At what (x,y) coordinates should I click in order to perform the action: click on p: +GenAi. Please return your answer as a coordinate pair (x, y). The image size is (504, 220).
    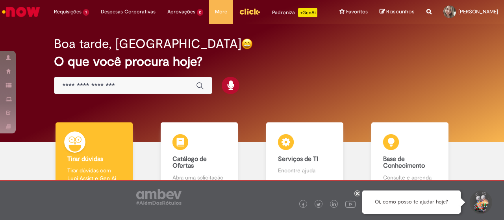
    Looking at the image, I should click on (308, 13).